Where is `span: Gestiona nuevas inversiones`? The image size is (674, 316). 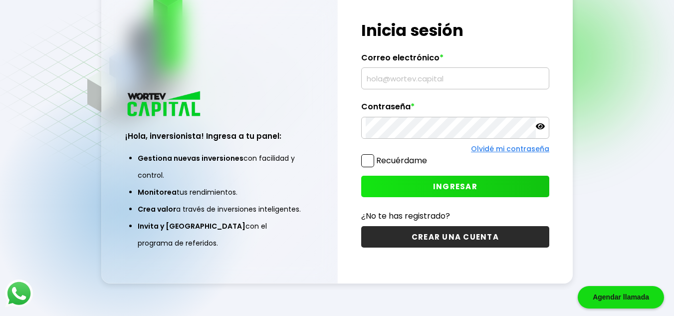
span: Gestiona nuevas inversiones is located at coordinates (191, 158).